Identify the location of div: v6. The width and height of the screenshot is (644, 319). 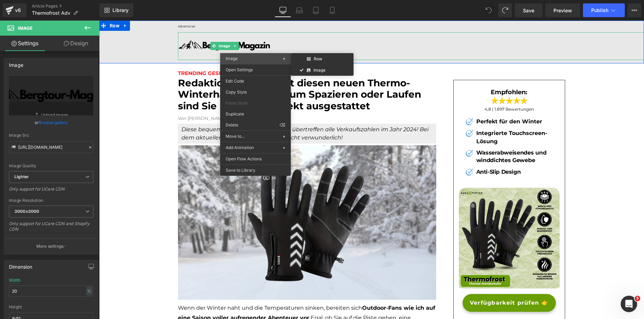
(18, 10).